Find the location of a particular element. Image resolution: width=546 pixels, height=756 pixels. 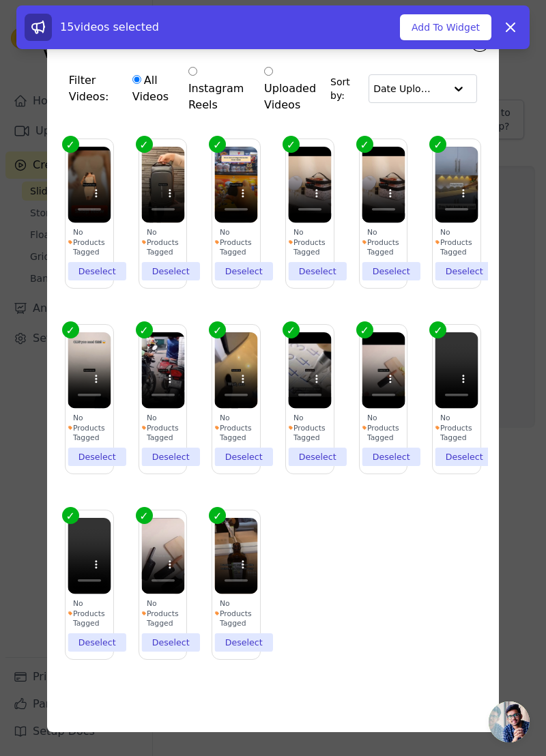

button: Add To Widget is located at coordinates (445, 28).